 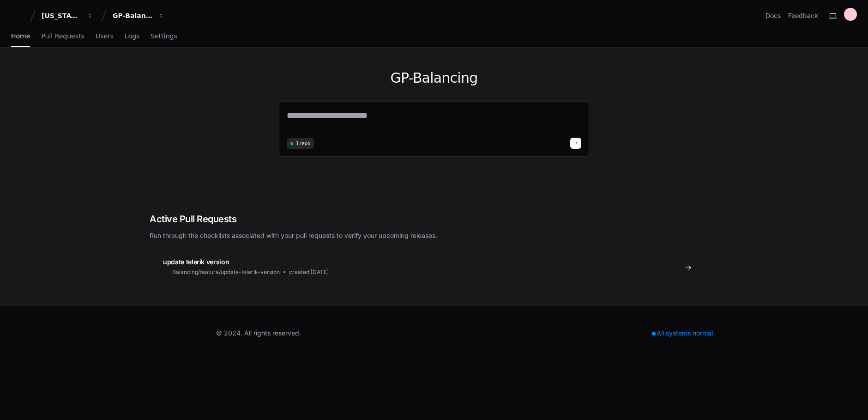 I want to click on a: Logs, so click(x=132, y=36).